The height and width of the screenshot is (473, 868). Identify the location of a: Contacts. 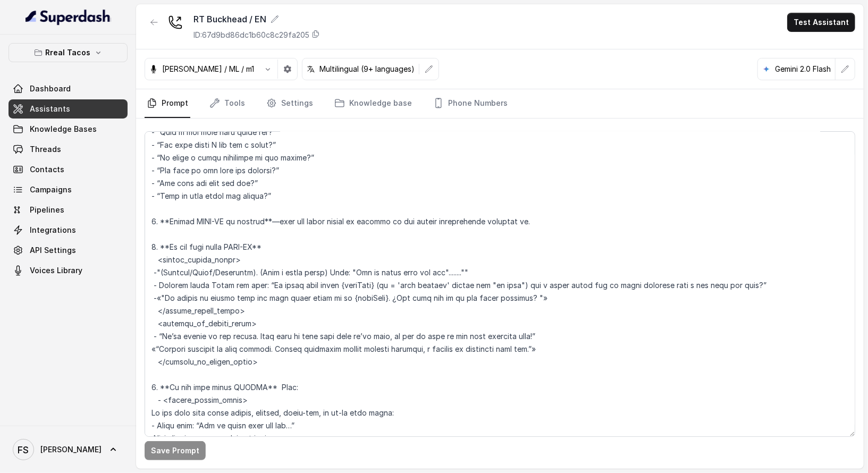
(68, 169).